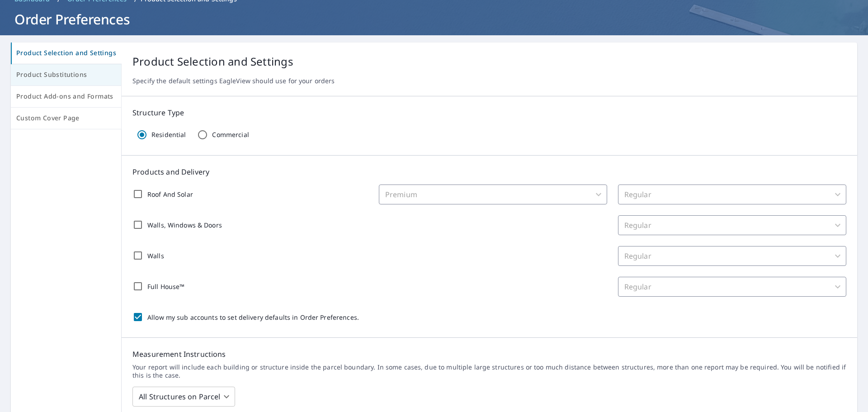 Image resolution: width=868 pixels, height=412 pixels. I want to click on p: Walls, so click(156, 256).